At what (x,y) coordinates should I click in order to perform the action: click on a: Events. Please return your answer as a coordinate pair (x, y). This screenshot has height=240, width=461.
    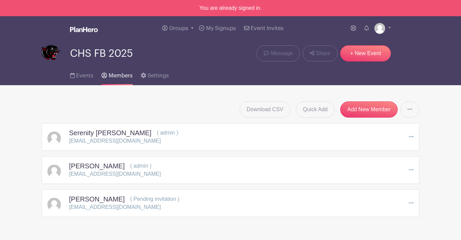
    Looking at the image, I should click on (82, 74).